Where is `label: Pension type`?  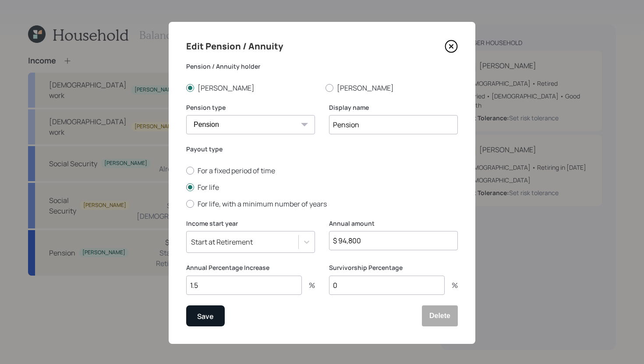 label: Pension type is located at coordinates (250, 108).